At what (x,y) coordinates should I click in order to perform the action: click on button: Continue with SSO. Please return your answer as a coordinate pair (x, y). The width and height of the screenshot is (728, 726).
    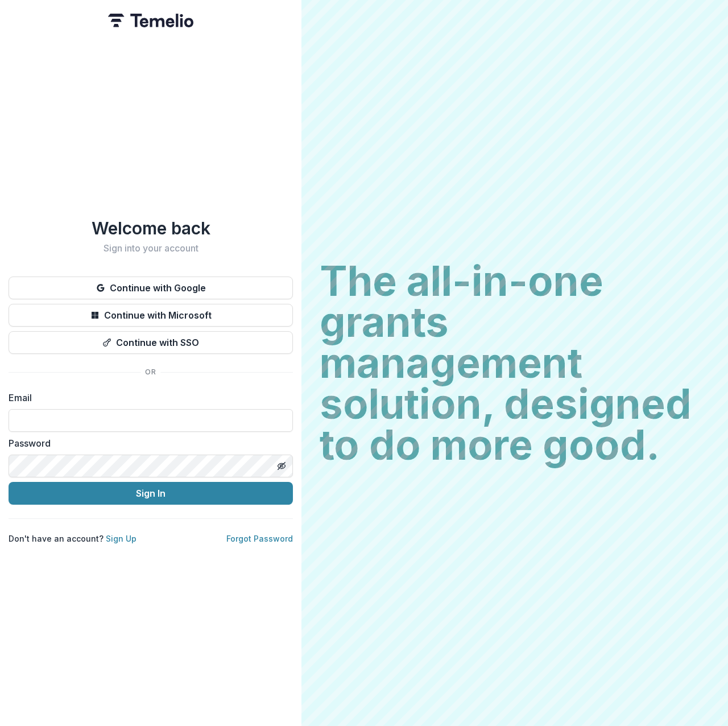
    Looking at the image, I should click on (151, 343).